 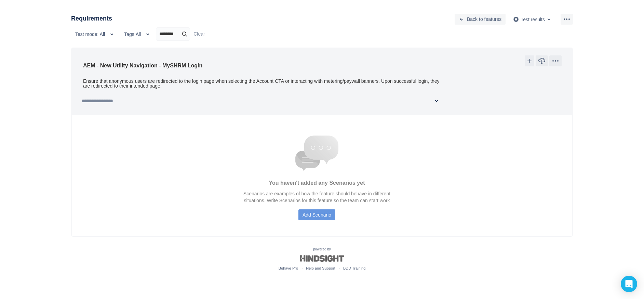 I want to click on h3: AEM - New Utility Navigation - MySHRM Login, so click(x=143, y=65).